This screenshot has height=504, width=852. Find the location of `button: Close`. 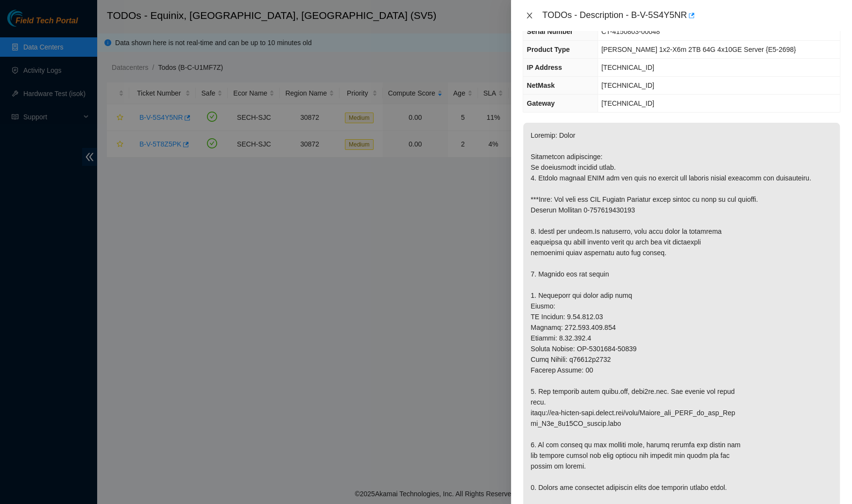

button: Close is located at coordinates (529, 16).